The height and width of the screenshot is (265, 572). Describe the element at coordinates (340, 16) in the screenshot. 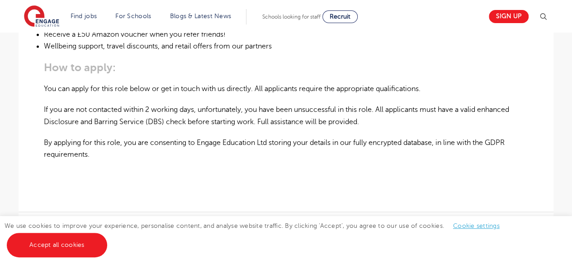

I see `span: Recruit` at that location.